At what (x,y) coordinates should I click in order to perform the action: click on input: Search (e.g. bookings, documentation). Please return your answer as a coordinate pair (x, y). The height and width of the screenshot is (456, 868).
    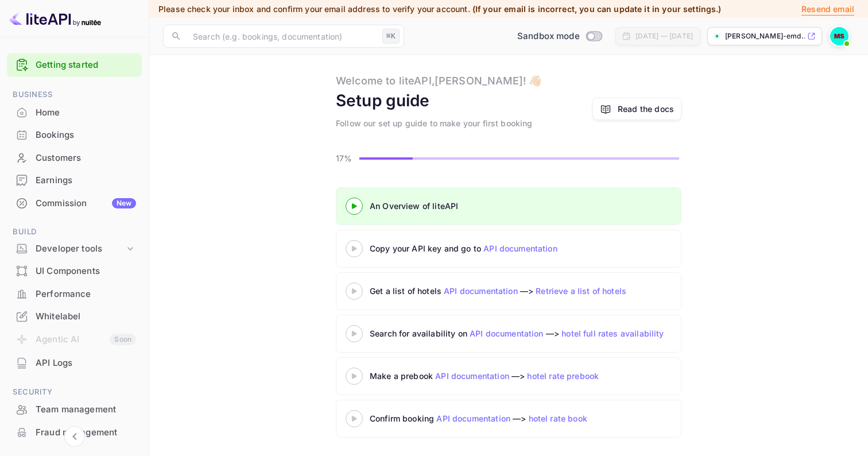
    Looking at the image, I should click on (282, 36).